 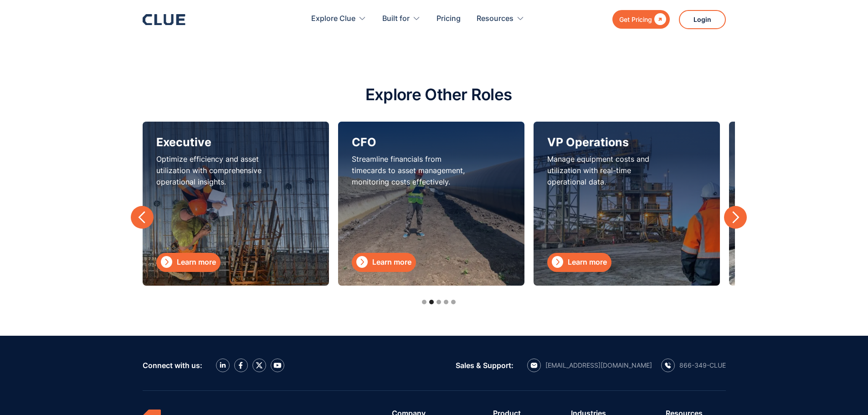 I want to click on div: Show slide 1 of 5, so click(x=425, y=301).